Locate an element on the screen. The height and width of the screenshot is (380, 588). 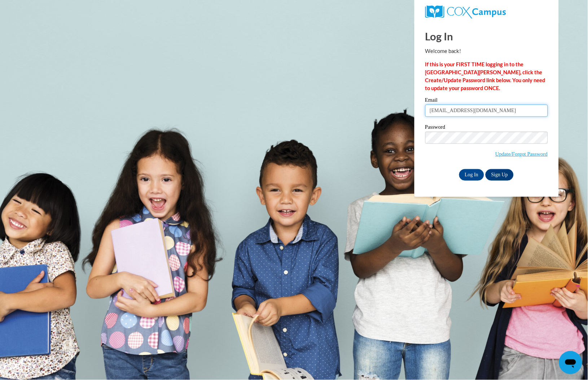
label: Password is located at coordinates (487, 128).